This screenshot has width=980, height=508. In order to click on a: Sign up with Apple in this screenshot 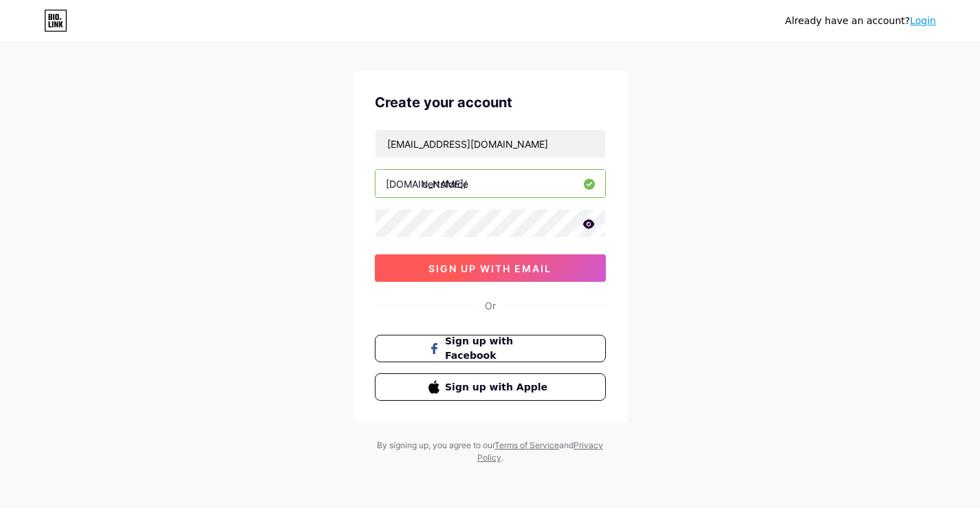, I will do `click(491, 388)`.